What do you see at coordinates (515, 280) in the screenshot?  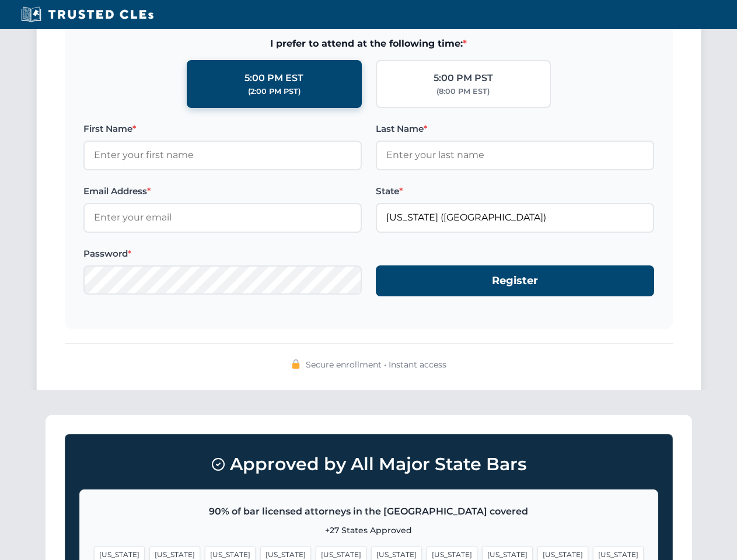 I see `button: Register` at bounding box center [515, 280].